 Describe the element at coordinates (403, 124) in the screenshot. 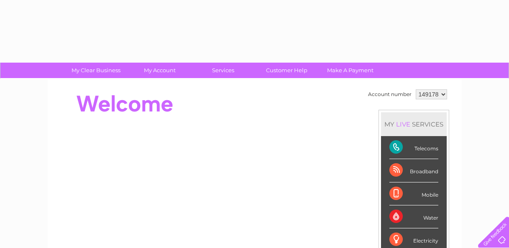

I see `div: LIVE` at that location.